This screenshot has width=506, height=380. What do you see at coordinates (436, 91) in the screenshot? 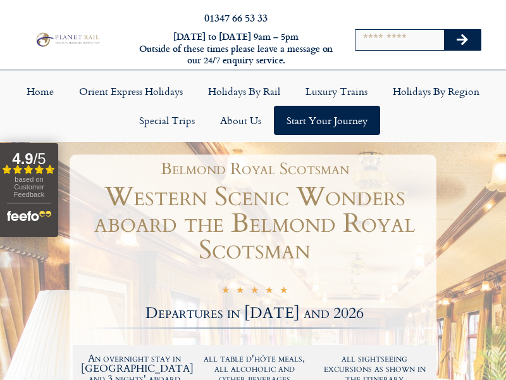
I see `a: Holidays by Region` at bounding box center [436, 91].